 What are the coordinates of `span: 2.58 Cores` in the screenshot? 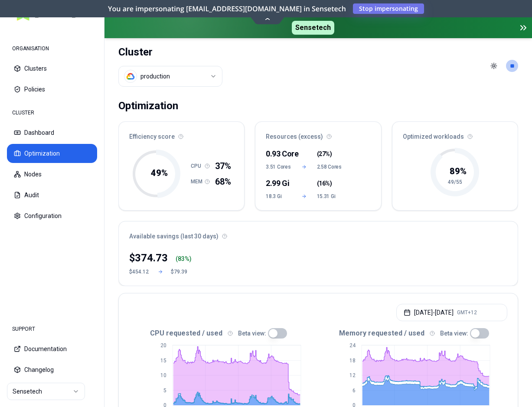 It's located at (330, 167).